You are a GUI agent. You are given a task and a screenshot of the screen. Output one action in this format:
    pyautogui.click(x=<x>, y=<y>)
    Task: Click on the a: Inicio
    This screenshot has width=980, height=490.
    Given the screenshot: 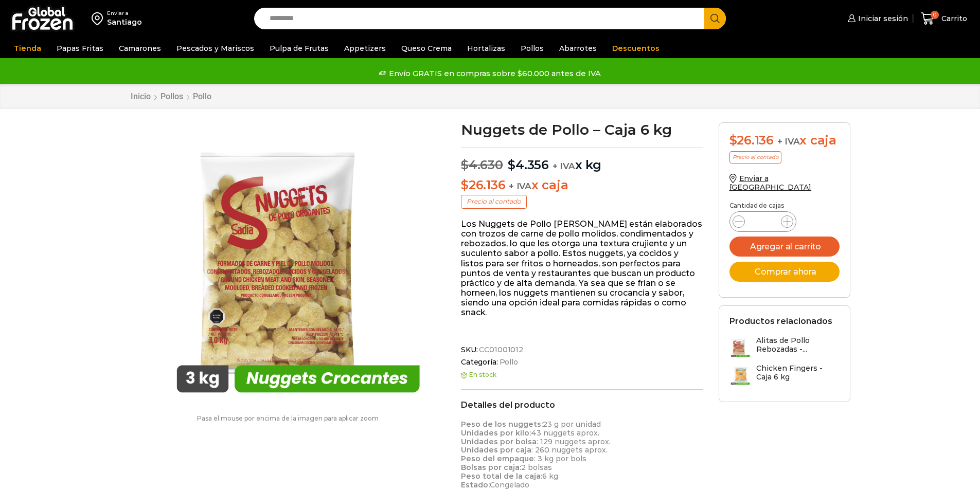 What is the action you would take?
    pyautogui.click(x=140, y=96)
    